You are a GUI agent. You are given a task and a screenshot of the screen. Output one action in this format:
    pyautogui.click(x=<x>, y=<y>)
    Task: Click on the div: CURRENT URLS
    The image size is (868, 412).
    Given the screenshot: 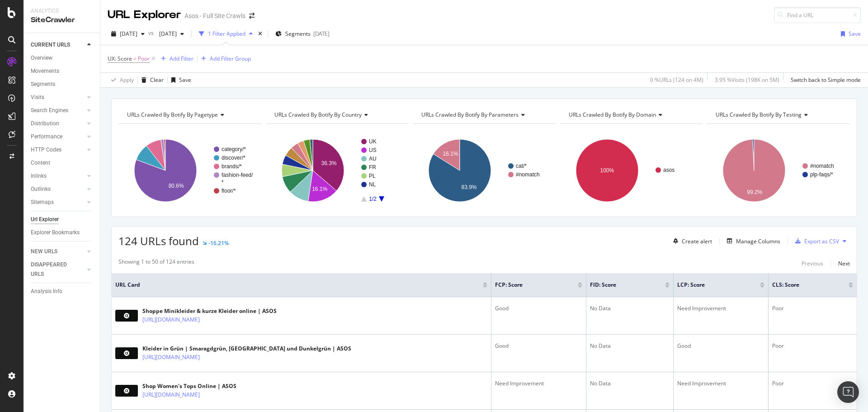 What is the action you would take?
    pyautogui.click(x=50, y=45)
    